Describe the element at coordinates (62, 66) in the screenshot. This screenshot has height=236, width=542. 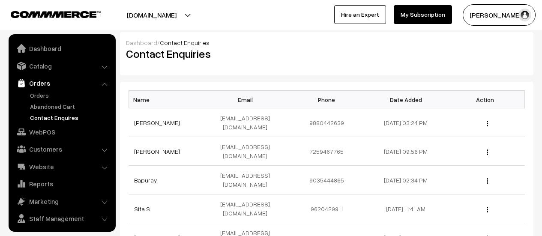
I see `a: Catalog` at that location.